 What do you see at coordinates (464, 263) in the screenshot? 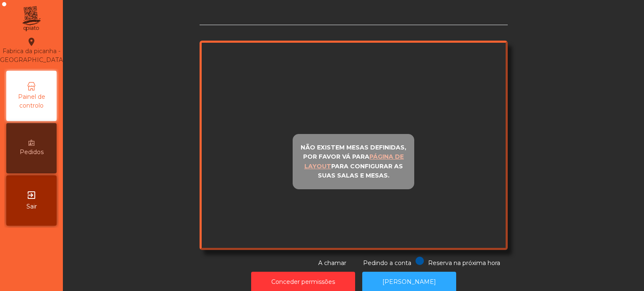
I see `span: Reserva na próxima hora` at bounding box center [464, 263].